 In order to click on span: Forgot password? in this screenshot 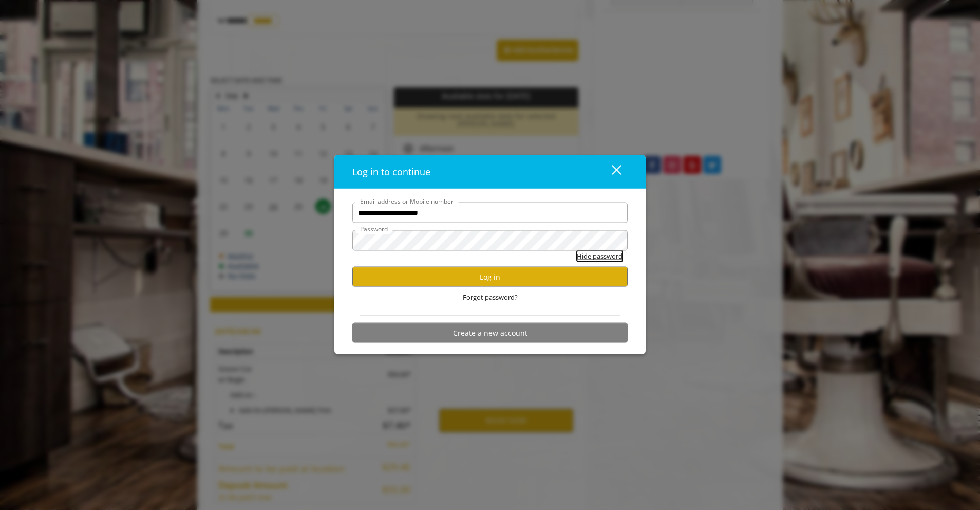, I will do `click(490, 297)`.